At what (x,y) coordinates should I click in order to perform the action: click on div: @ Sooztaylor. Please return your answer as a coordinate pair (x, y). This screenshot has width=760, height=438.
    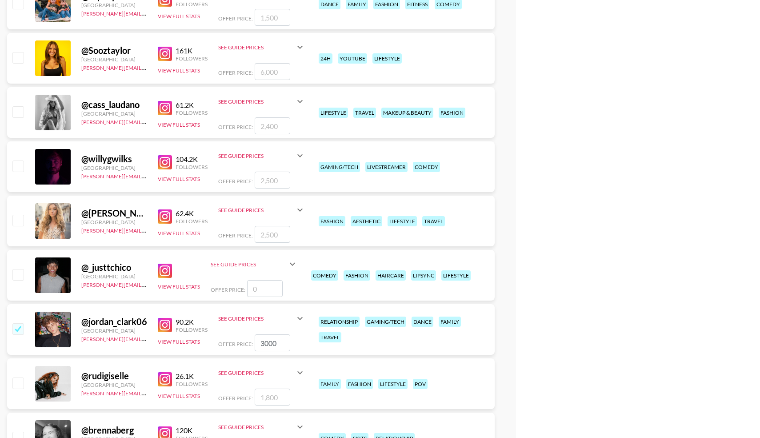
    Looking at the image, I should click on (114, 50).